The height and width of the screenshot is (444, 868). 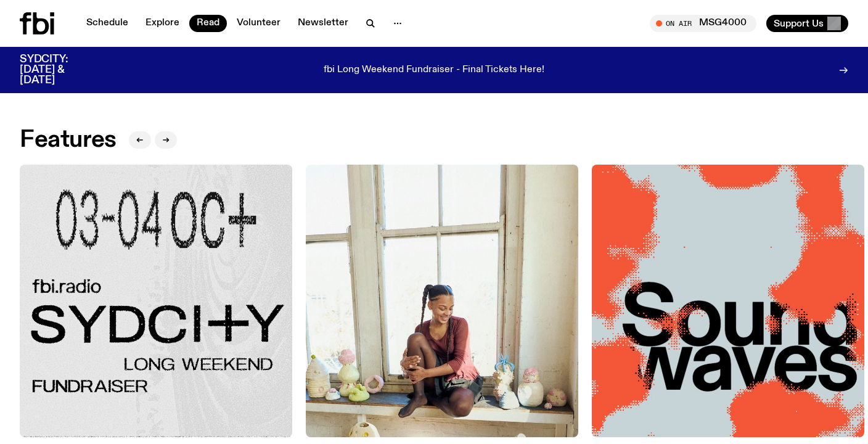 I want to click on a: Newsletter, so click(x=323, y=23).